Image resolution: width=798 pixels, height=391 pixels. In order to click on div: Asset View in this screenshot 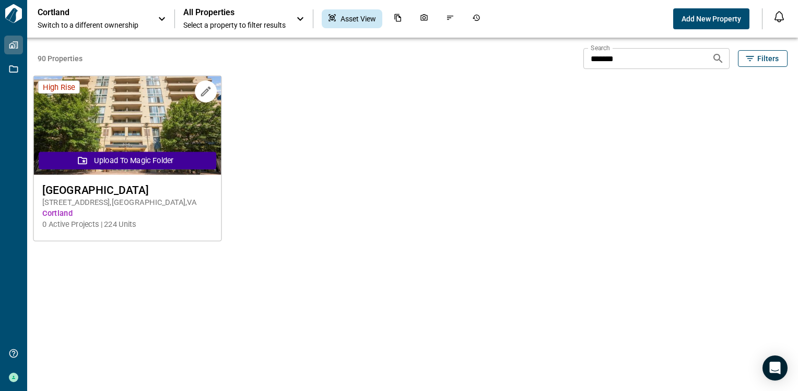, I will do `click(352, 19)`.